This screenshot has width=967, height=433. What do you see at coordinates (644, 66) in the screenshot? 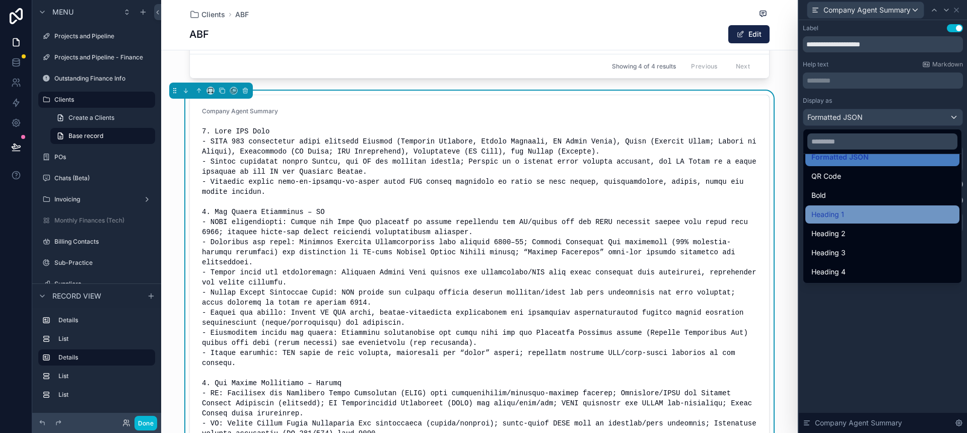
I see `span: Showing 4 of 4 results` at bounding box center [644, 66].